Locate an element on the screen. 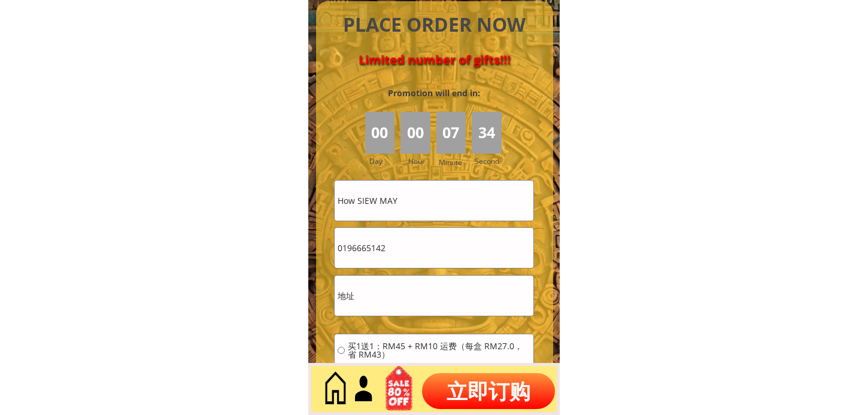  input: 电话 is located at coordinates (434, 247).